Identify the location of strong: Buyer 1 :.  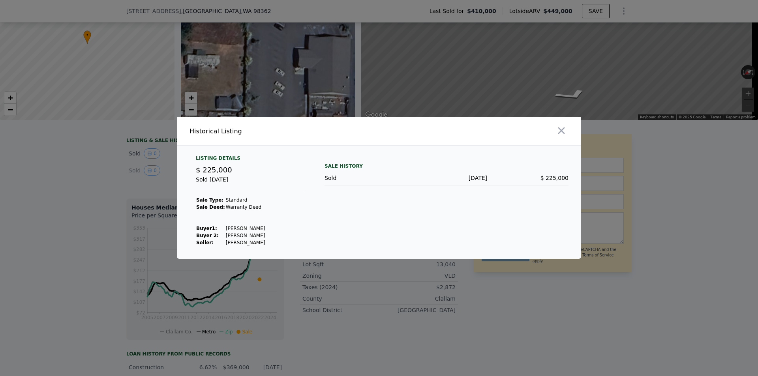
(207, 229).